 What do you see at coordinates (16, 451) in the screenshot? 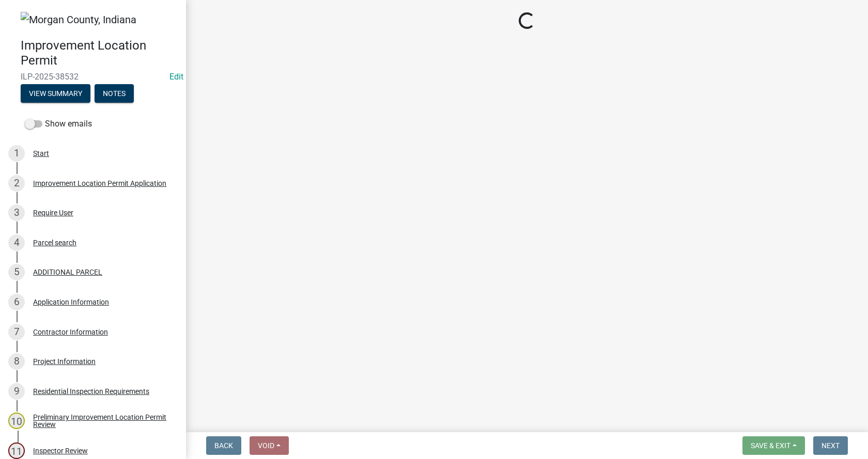
I see `div: 11` at bounding box center [16, 451].